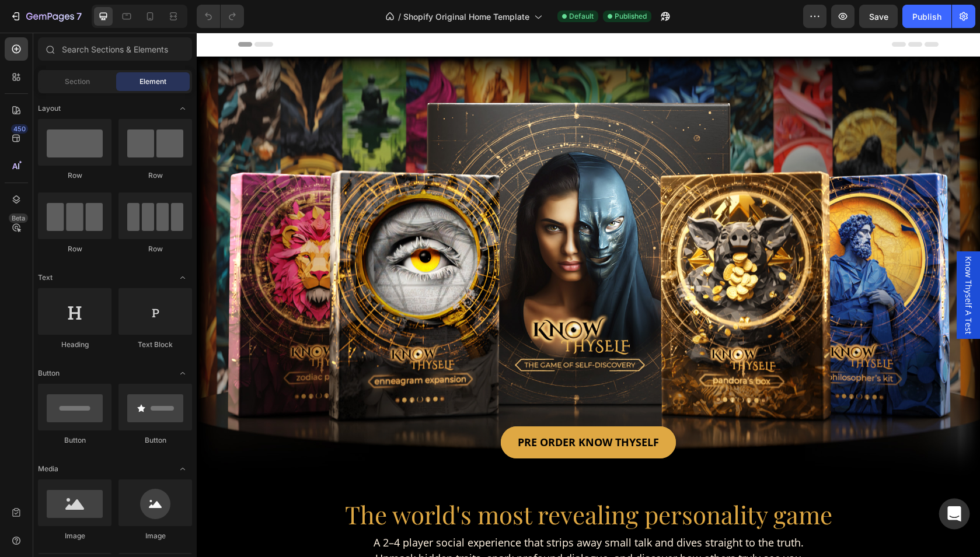 This screenshot has width=980, height=557. What do you see at coordinates (153, 81) in the screenshot?
I see `span: Element` at bounding box center [153, 81].